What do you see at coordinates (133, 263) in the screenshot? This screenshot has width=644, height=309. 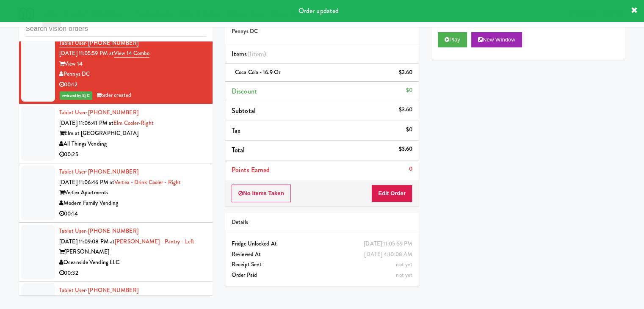 I see `div: Oceanside Vending LLC` at bounding box center [133, 263].